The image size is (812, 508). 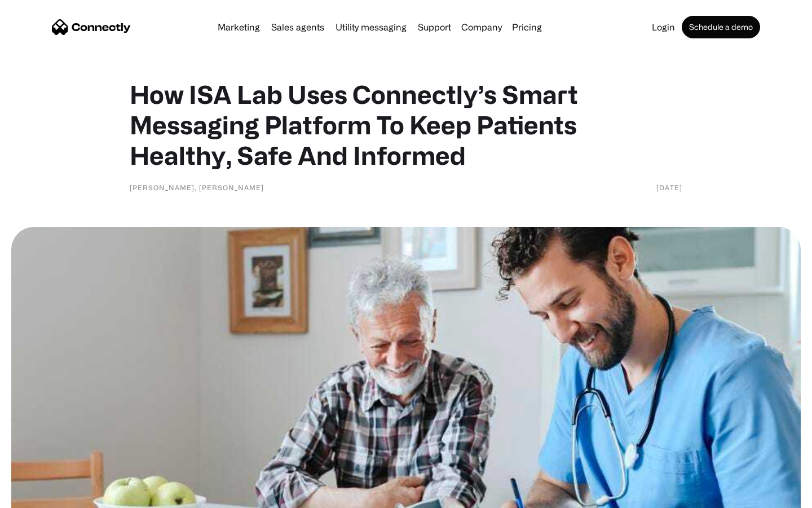 What do you see at coordinates (406, 124) in the screenshot?
I see `h1: How ISA Lab Uses Connectly’s Smart Messaging Platform To Keep Patients Healthy, Safe And Informed` at bounding box center [406, 124].